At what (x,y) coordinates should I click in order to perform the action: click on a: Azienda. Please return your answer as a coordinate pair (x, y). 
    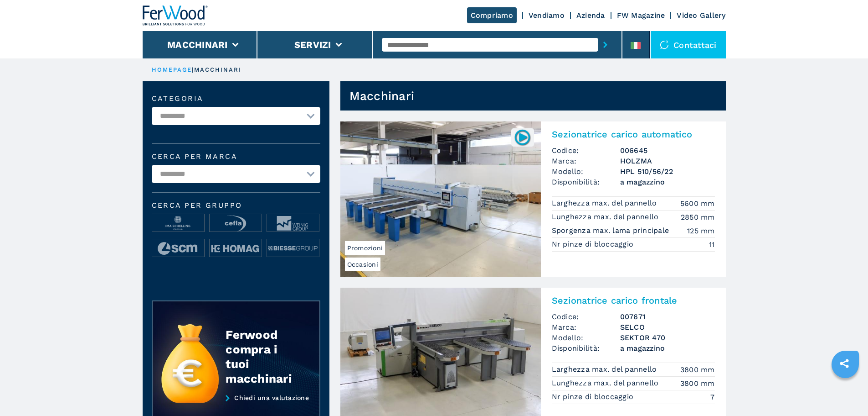
    Looking at the image, I should click on (591, 15).